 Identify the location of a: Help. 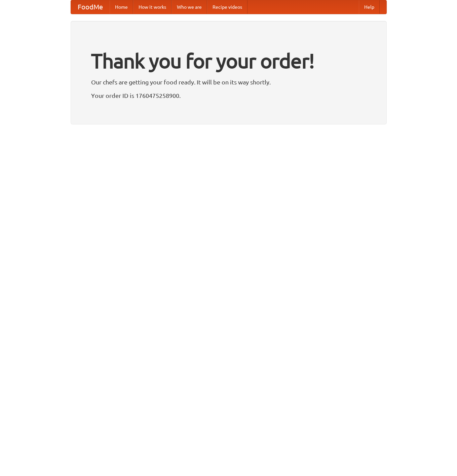
(369, 7).